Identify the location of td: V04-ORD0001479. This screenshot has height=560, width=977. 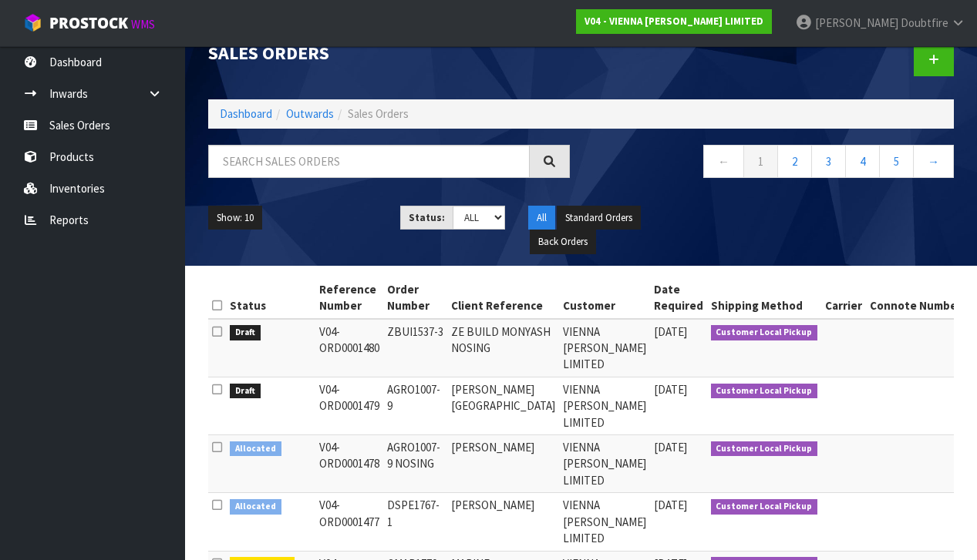
(349, 405).